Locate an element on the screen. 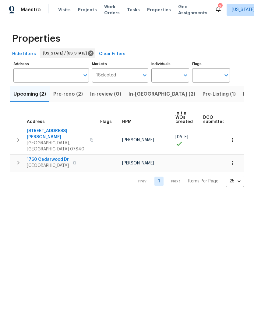 Image resolution: width=254 pixels, height=331 pixels. button: Hide filters is located at coordinates (24, 54).